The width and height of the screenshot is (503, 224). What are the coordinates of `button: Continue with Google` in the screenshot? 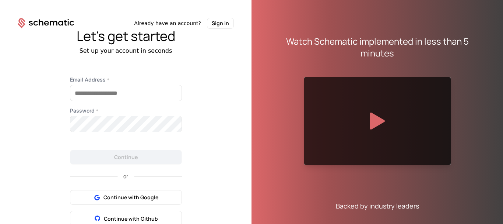 It's located at (126, 197).